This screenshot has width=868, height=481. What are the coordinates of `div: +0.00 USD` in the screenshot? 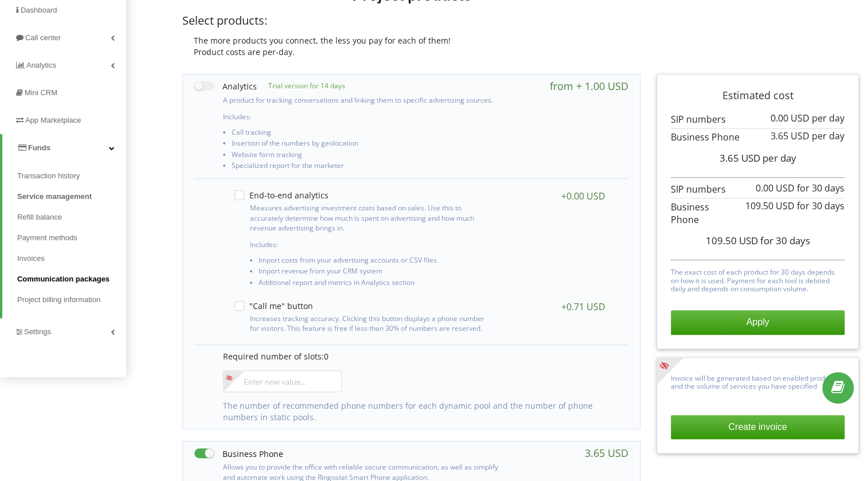 It's located at (583, 196).